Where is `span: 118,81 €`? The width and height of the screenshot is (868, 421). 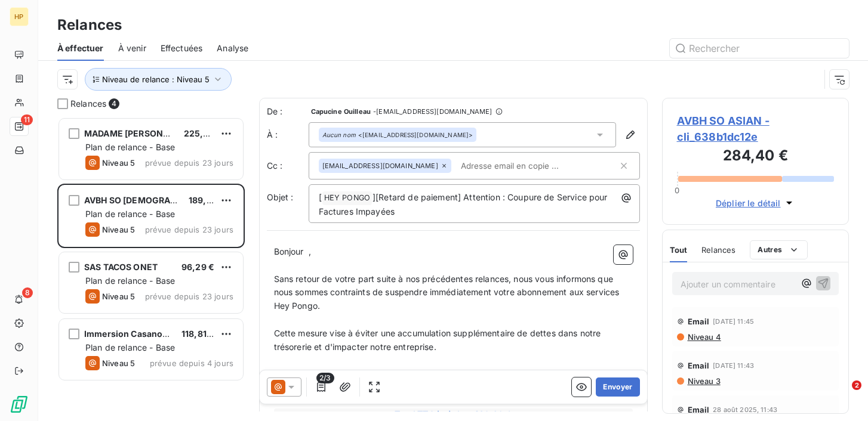 span: 118,81 € is located at coordinates (198, 333).